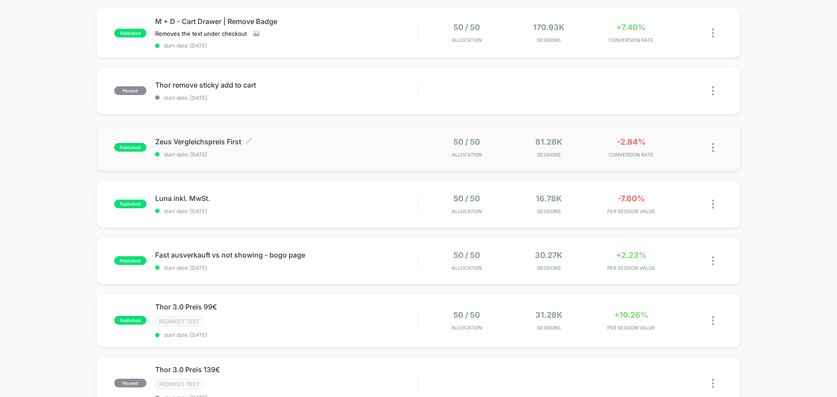 The image size is (837, 397). What do you see at coordinates (631, 142) in the screenshot?
I see `span: -2.84%` at bounding box center [631, 142].